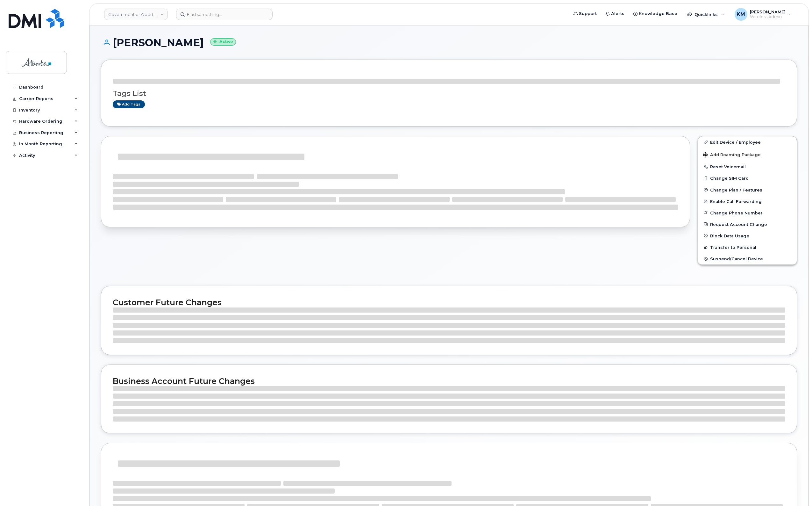  I want to click on button: Change Phone Number, so click(748, 213).